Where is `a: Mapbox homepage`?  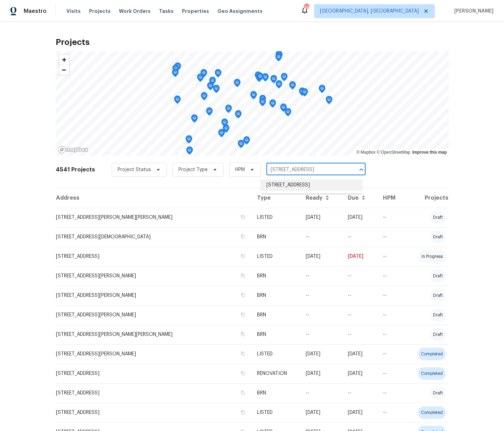
a: Mapbox homepage is located at coordinates (73, 149).